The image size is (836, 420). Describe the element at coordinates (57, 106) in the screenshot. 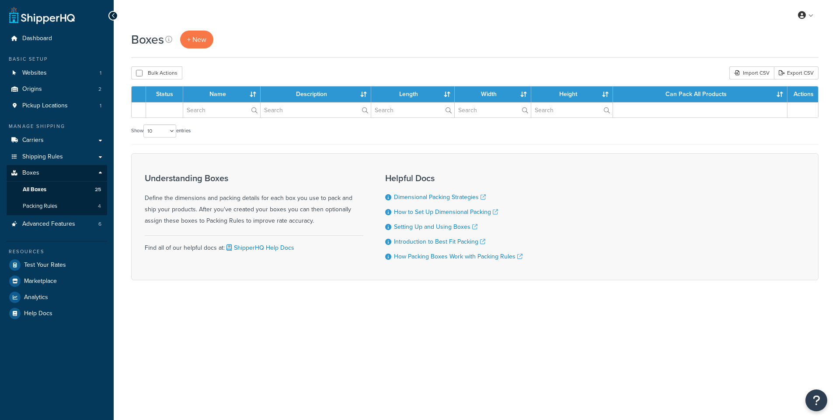

I see `a: Pickup Locations 1` at that location.